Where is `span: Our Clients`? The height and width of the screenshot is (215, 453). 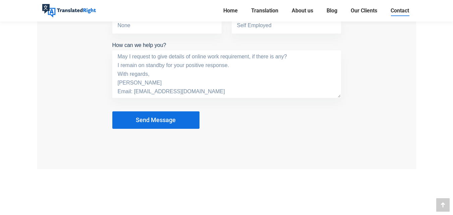 span: Our Clients is located at coordinates (363, 11).